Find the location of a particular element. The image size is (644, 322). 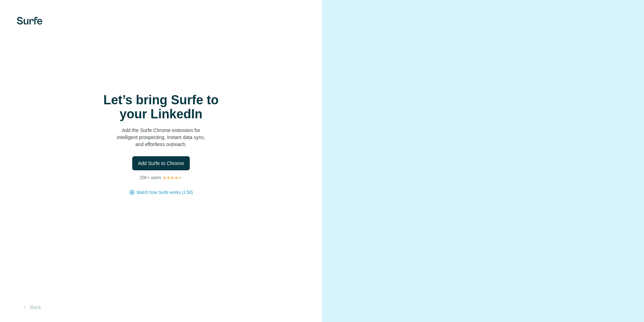

p: 25K+ users is located at coordinates (150, 178).